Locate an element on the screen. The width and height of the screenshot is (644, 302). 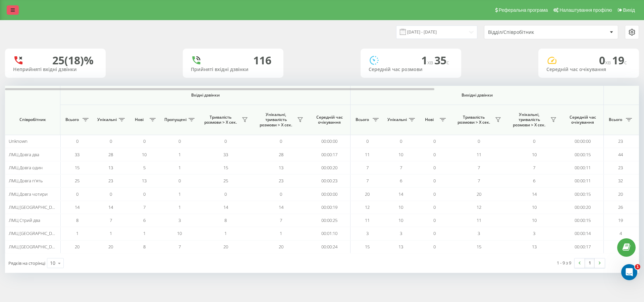
span: 44 is located at coordinates (620, 155).